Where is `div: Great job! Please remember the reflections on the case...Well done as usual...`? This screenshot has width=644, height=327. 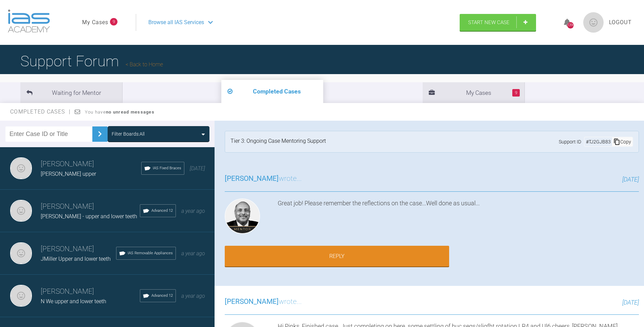 div: Great job! Please remember the reflections on the case...Well done as usual... is located at coordinates (458, 218).